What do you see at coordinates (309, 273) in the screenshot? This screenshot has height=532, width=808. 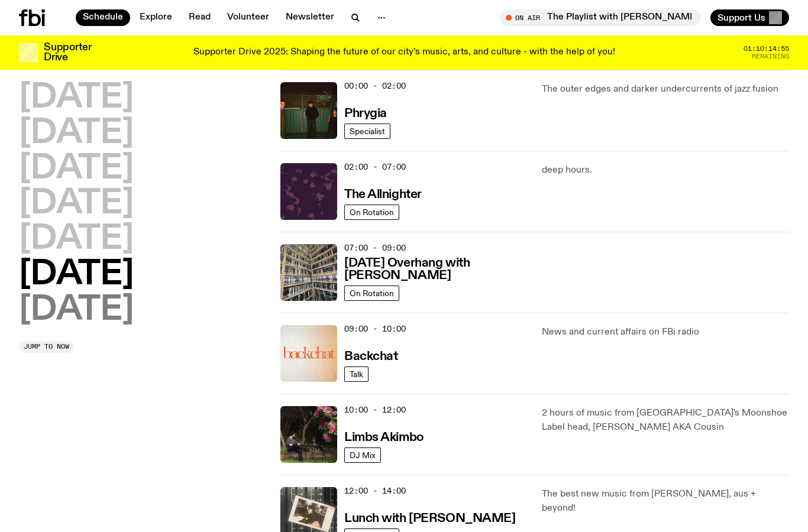 I see `img: A corner shot of the fbi music library` at bounding box center [309, 273].